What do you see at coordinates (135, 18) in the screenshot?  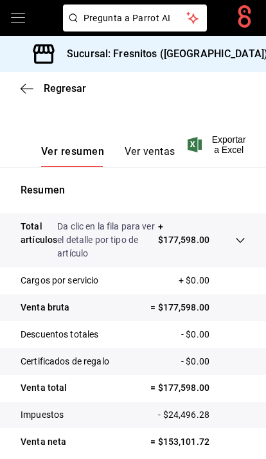 I see `button: Pregunta a Parrot AI` at bounding box center [135, 18].